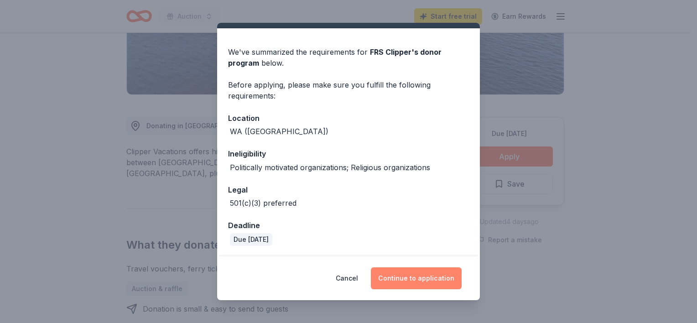 The width and height of the screenshot is (697, 323). What do you see at coordinates (348, 90) in the screenshot?
I see `div: Before applying, please make sure you fulfill the following requirements:` at bounding box center [348, 90].